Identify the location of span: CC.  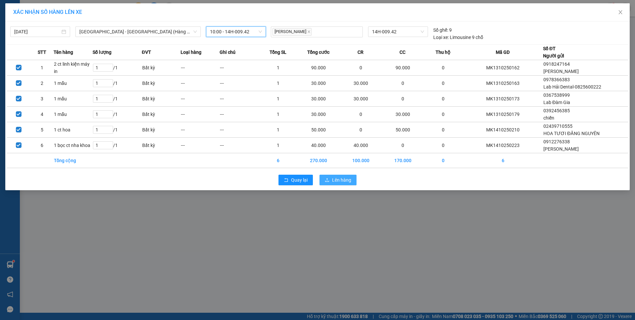
(402, 52).